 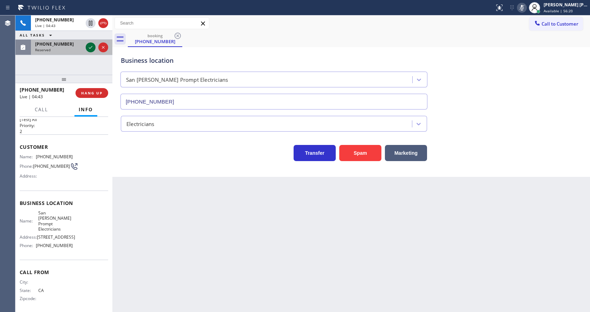 I want to click on button: Reject, so click(x=103, y=47).